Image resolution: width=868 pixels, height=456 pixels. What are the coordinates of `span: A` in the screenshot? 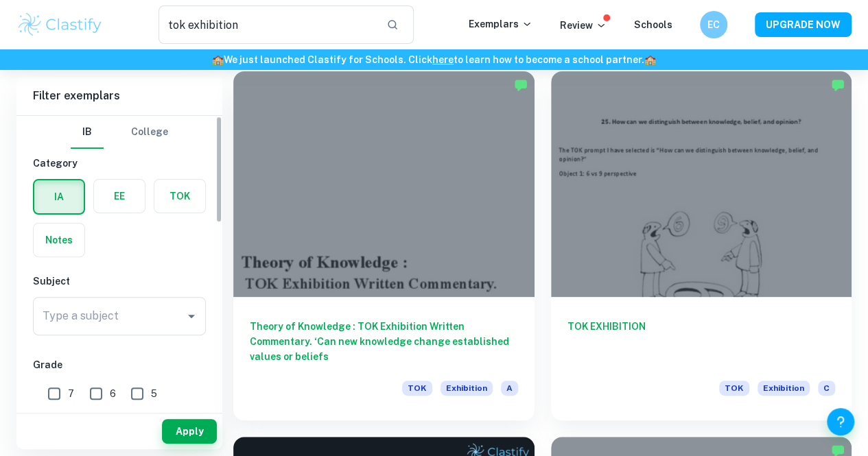 It's located at (509, 388).